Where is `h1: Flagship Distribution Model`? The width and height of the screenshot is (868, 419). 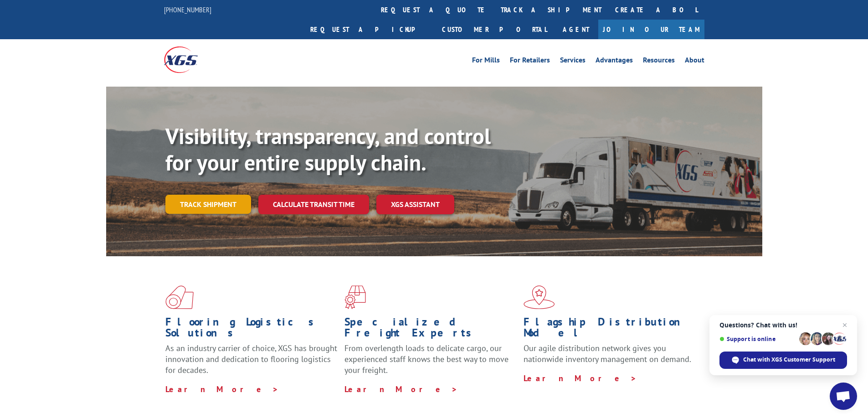 h1: Flagship Distribution Model is located at coordinates (610, 330).